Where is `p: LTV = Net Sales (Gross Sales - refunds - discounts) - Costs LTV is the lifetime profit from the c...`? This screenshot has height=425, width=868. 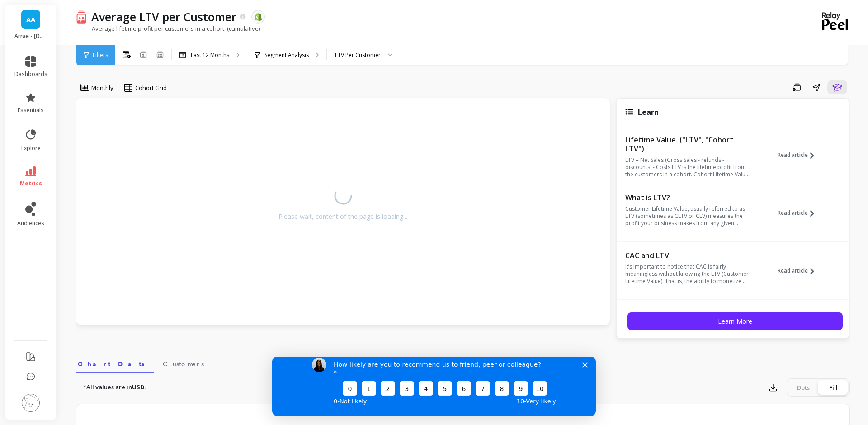
p: LTV = Net Sales (Gross Sales - refunds - discounts) - Costs LTV is the lifetime profit from the c... is located at coordinates (687, 168).